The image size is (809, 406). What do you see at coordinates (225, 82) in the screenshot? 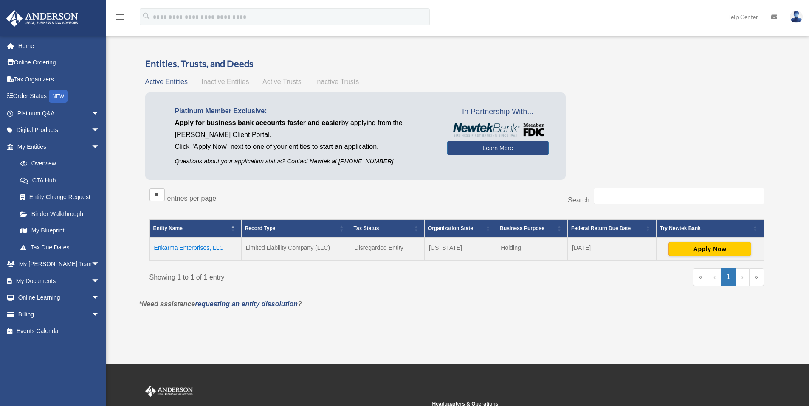
I see `span: Inactive Entities` at bounding box center [225, 82].